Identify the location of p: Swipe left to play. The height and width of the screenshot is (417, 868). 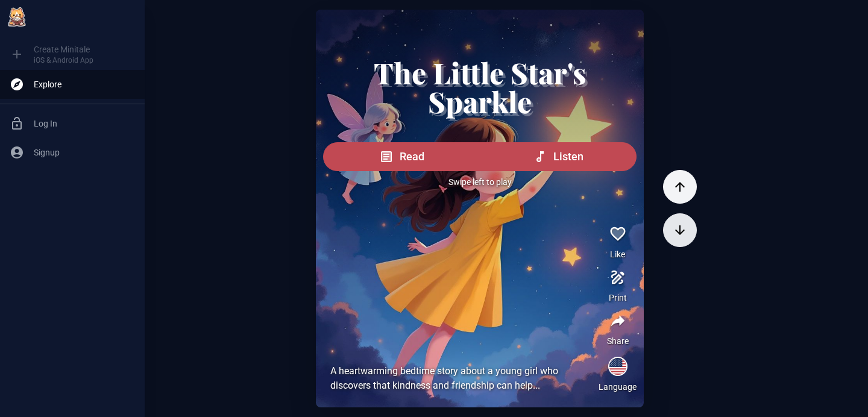
(480, 182).